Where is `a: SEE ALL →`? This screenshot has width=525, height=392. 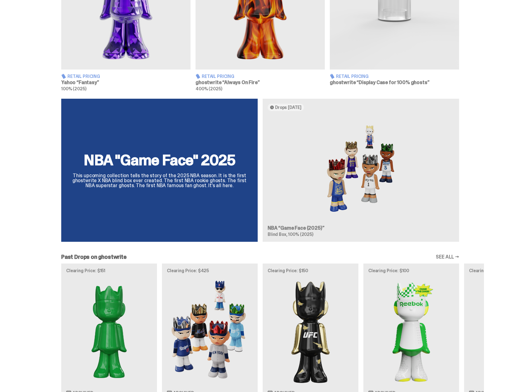 a: SEE ALL → is located at coordinates (447, 257).